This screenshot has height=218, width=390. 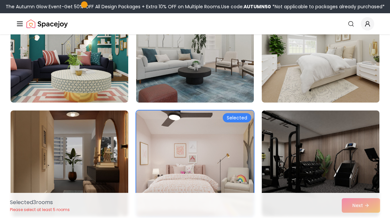 I want to click on div: Selected, so click(x=237, y=118).